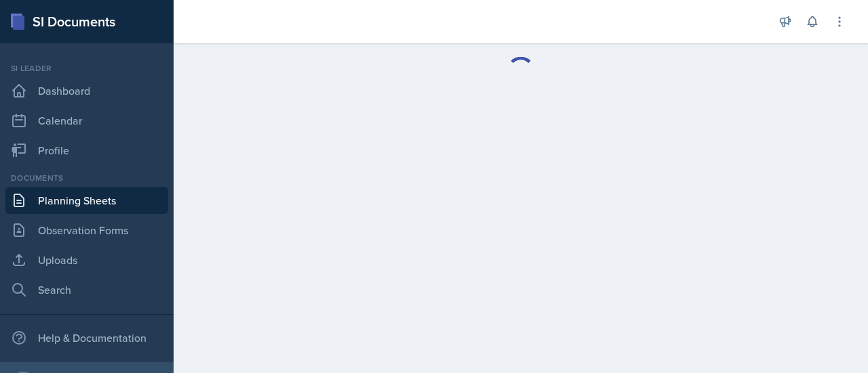 This screenshot has height=373, width=868. What do you see at coordinates (86, 91) in the screenshot?
I see `a: Dashboard` at bounding box center [86, 91].